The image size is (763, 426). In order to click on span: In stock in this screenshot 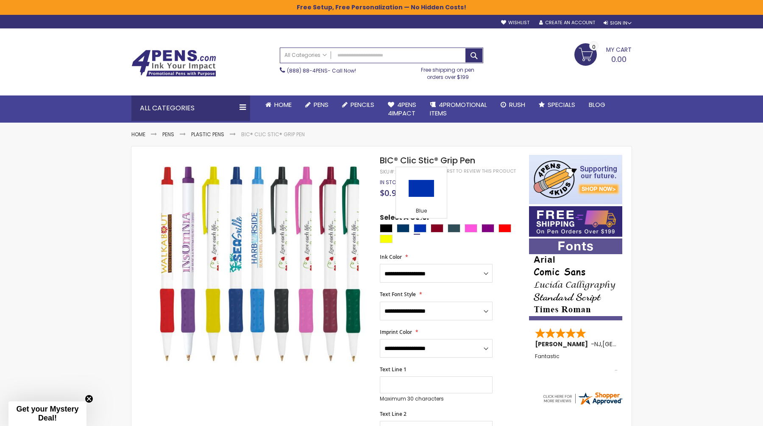, I will do `click(391, 182)`.